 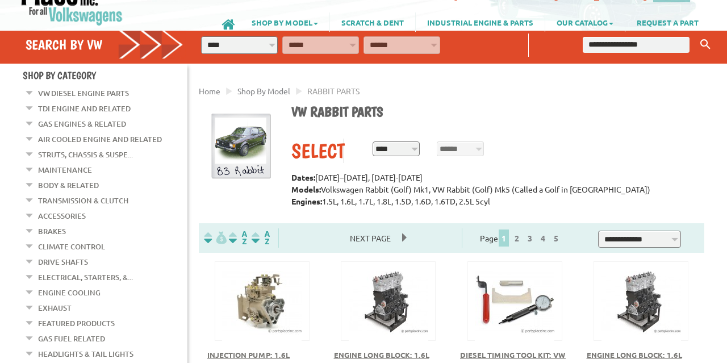 What do you see at coordinates (84, 93) in the screenshot?
I see `a: VW Diesel Engine Parts` at bounding box center [84, 93].